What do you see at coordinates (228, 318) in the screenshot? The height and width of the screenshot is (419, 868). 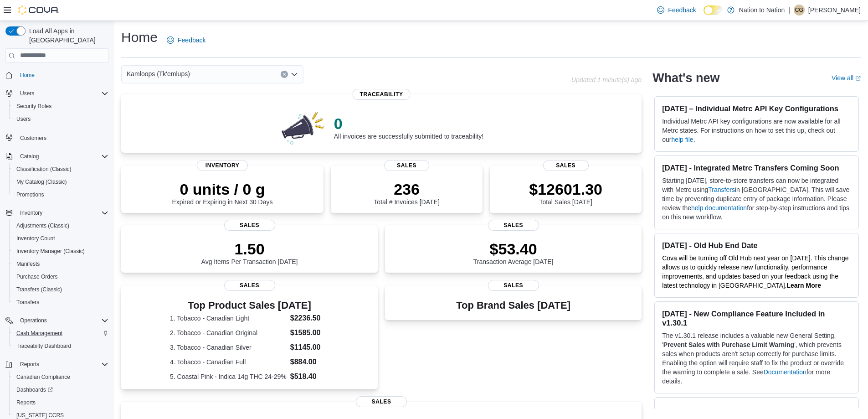 I see `dt: 1. Tobacco - Canadian Light` at bounding box center [228, 318].